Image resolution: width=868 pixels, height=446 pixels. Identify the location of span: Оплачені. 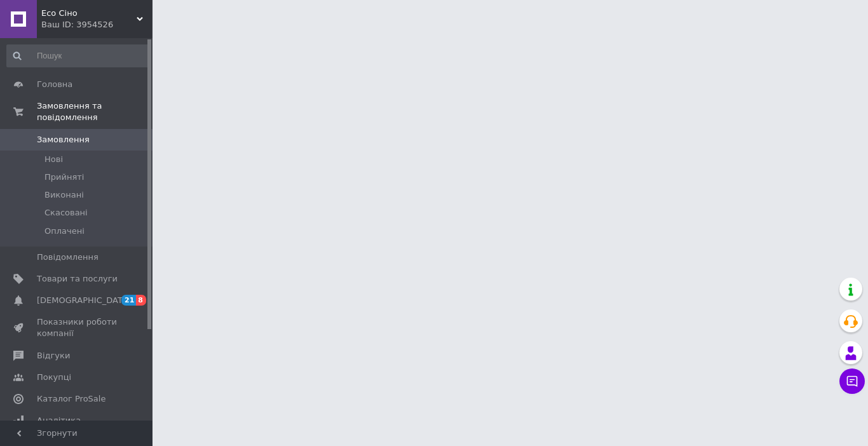
(64, 232).